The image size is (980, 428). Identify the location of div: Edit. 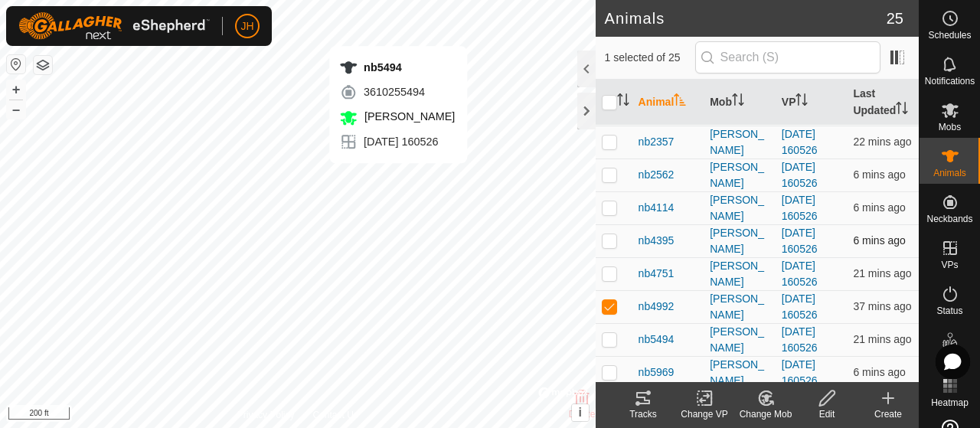
(827, 414).